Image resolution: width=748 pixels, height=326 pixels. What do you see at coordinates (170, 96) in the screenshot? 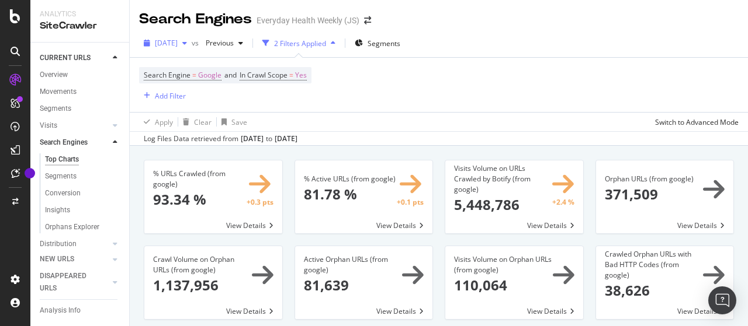
I see `div: Add Filter` at bounding box center [170, 96].